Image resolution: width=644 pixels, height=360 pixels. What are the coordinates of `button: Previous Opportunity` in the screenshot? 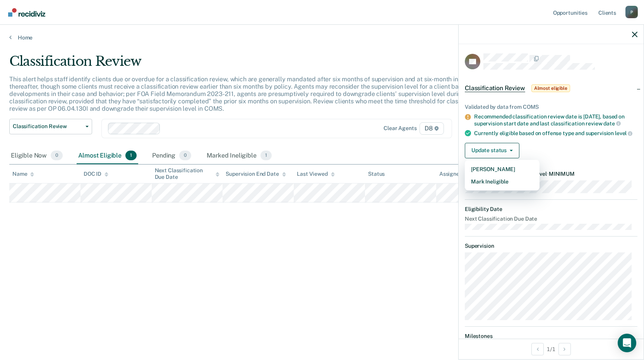 It's located at (538, 349).